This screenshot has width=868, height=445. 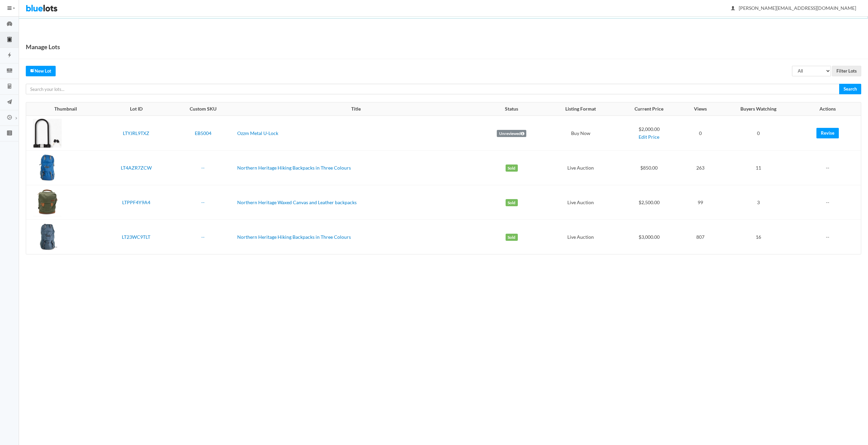 I want to click on a: createNew Lot, so click(x=41, y=71).